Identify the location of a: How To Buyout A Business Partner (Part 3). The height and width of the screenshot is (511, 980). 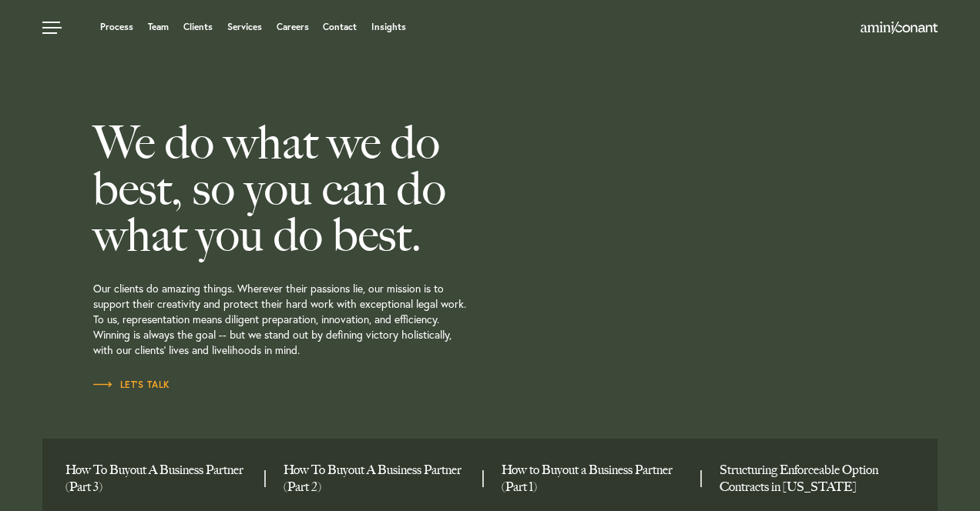
(159, 479).